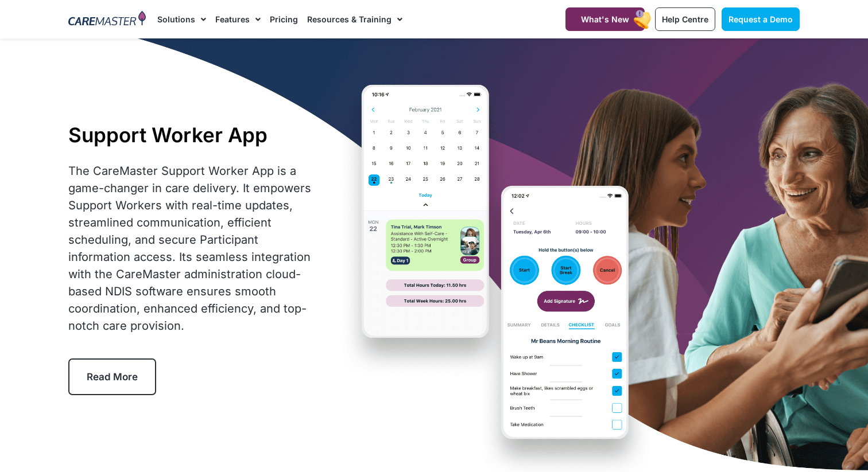  I want to click on span: Request a Demo, so click(761, 19).